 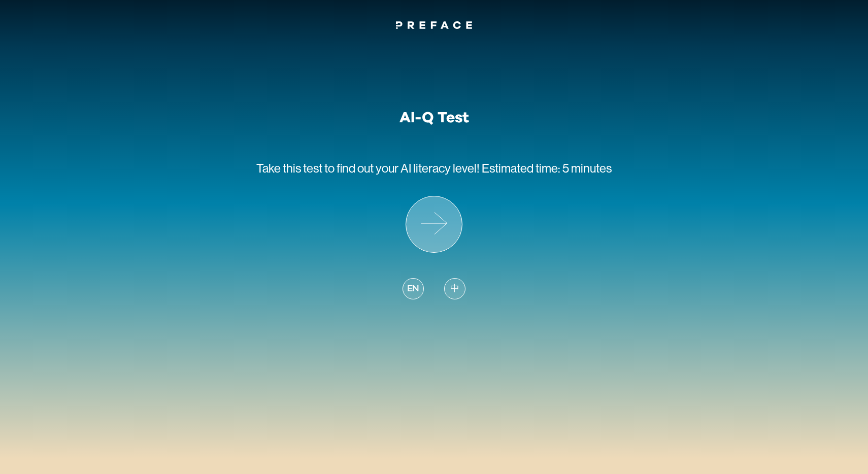 I want to click on span: 中, so click(x=455, y=289).